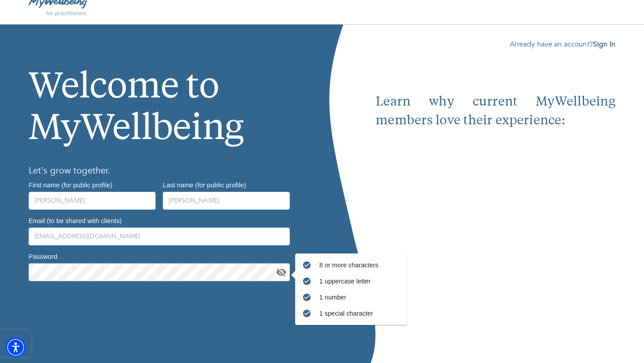 The image size is (644, 363). Describe the element at coordinates (281, 272) in the screenshot. I see `button: toggle password visibility` at that location.